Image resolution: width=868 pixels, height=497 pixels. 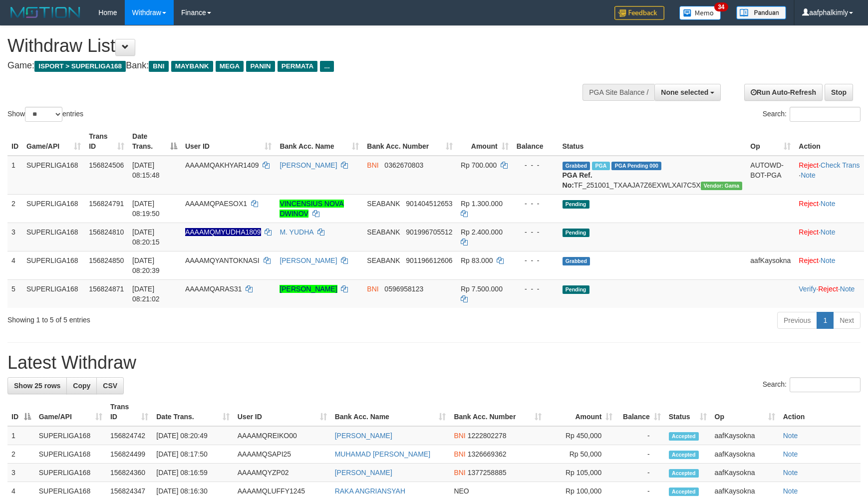 I want to click on a: Copy, so click(x=81, y=385).